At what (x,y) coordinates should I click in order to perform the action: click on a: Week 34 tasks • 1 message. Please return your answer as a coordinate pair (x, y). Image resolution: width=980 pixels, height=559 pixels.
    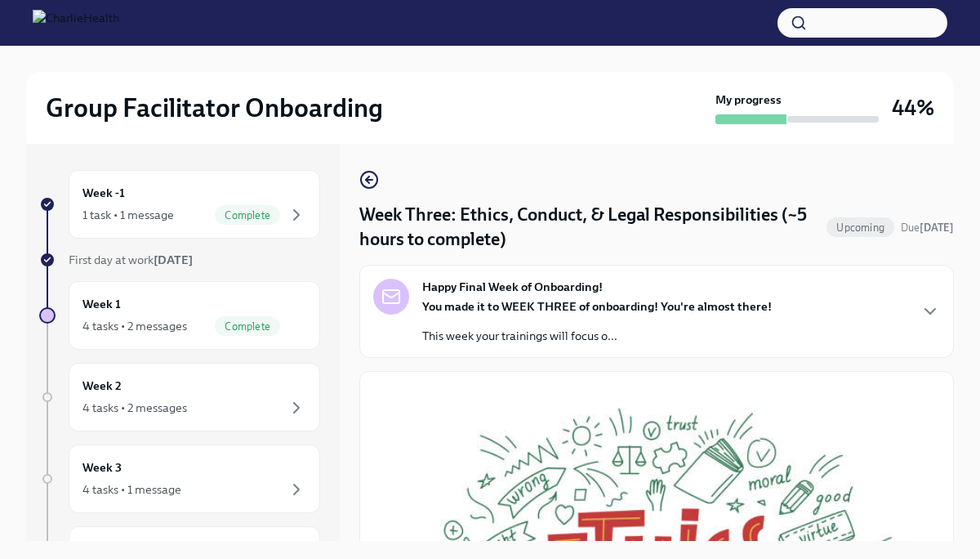
    Looking at the image, I should click on (180, 479).